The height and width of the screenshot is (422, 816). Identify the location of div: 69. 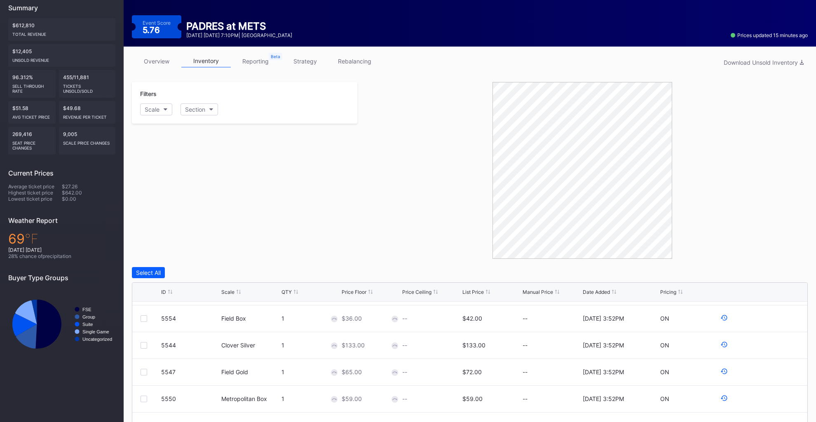
(62, 239).